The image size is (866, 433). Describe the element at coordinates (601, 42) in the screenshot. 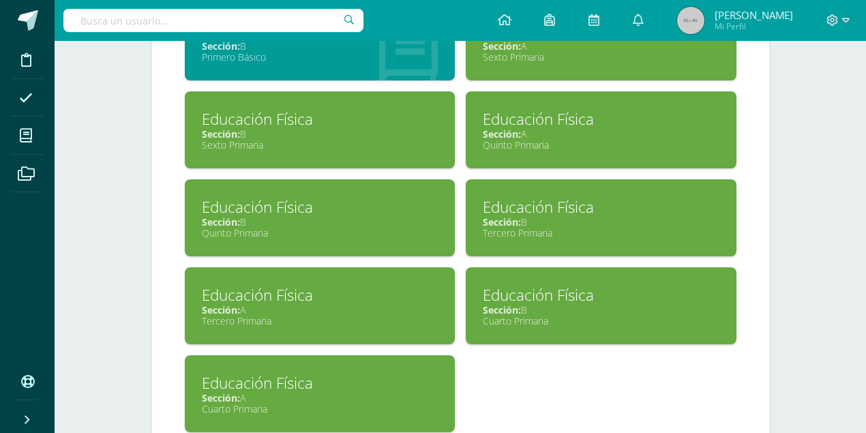

I see `a: Educación FísicaSección:ASexto Primaria` at that location.